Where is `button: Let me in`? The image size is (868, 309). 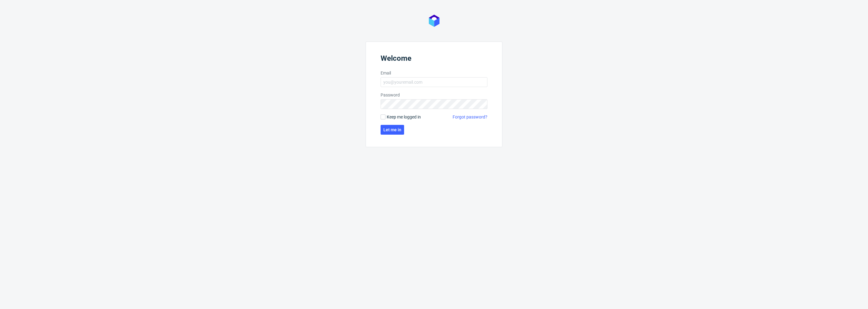 button: Let me in is located at coordinates (392, 130).